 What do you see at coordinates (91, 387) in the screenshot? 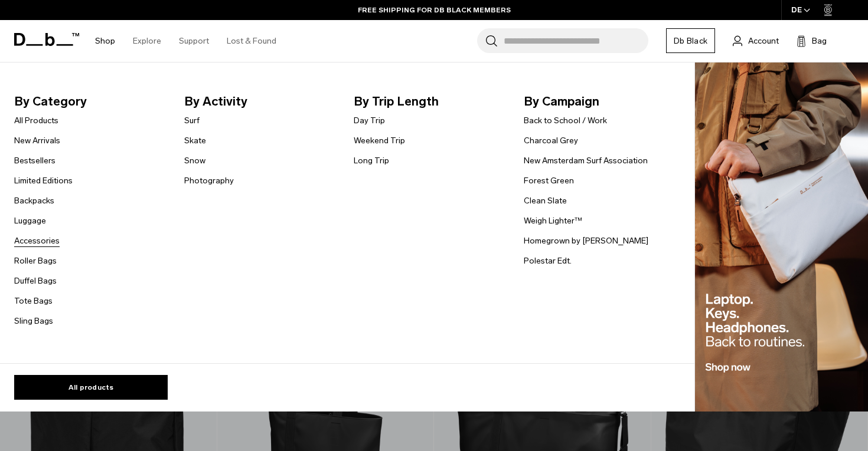
I see `a: All products` at bounding box center [91, 387].